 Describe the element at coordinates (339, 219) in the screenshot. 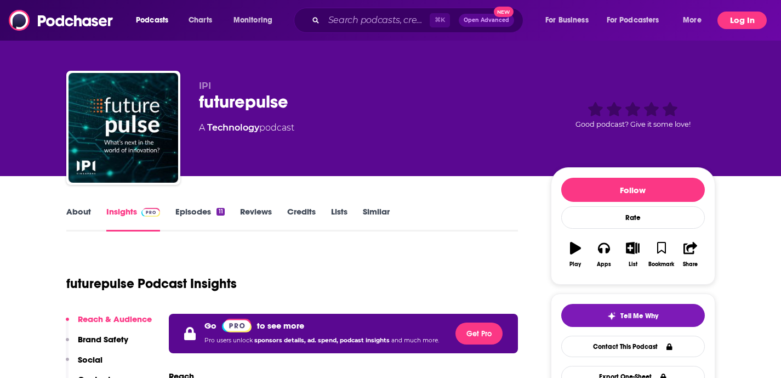

I see `a: Lists` at that location.